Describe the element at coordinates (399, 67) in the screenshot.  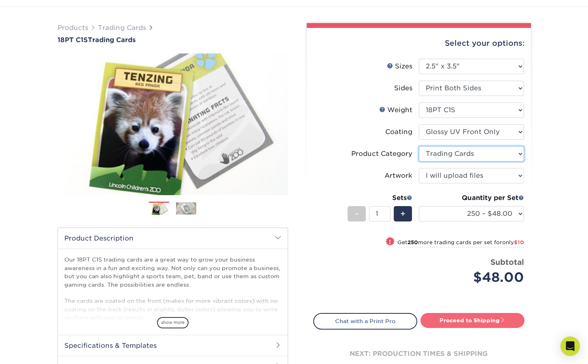
I see `div: Sizes` at that location.